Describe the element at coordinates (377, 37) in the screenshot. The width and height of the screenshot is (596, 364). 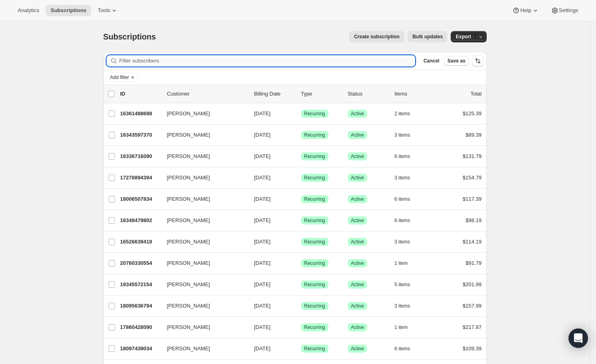
I see `button: Create subscription` at that location.